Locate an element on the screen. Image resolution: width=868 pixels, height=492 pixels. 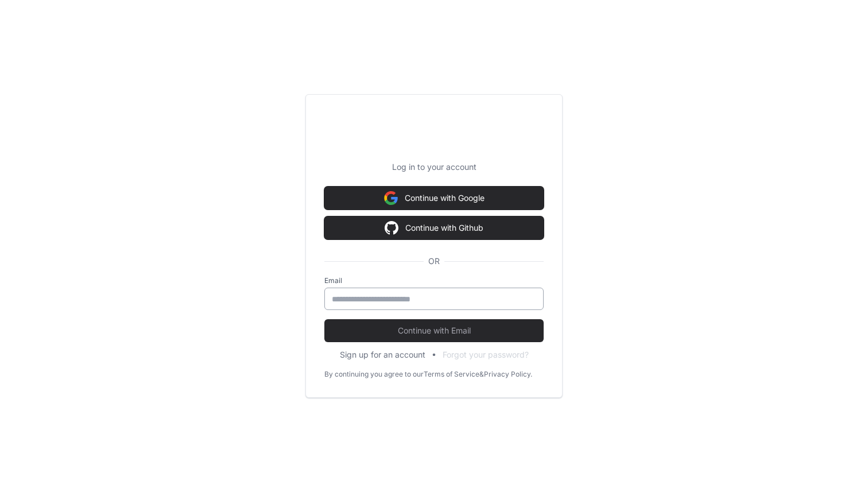
button: Continue with Github is located at coordinates (434, 228).